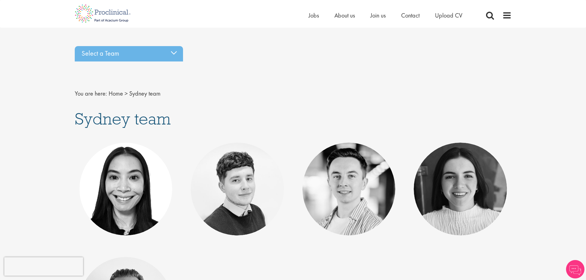  What do you see at coordinates (410, 15) in the screenshot?
I see `span: Contact` at bounding box center [410, 15].